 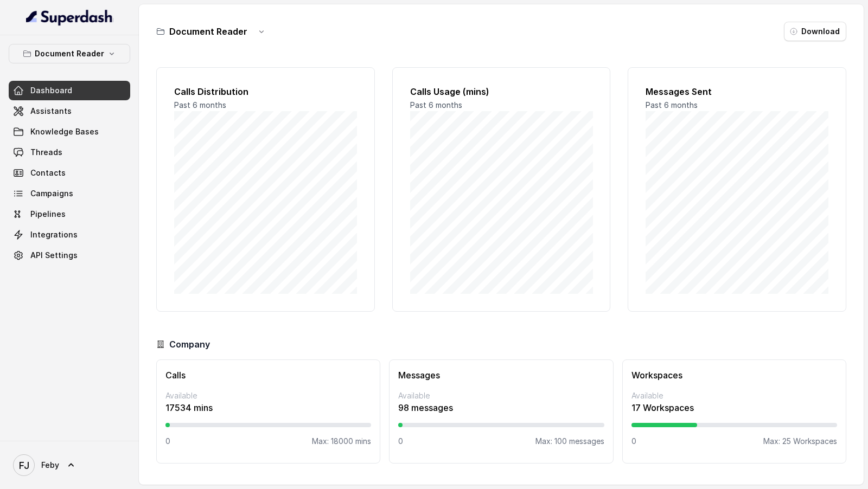 I want to click on button: Document Reader, so click(x=69, y=54).